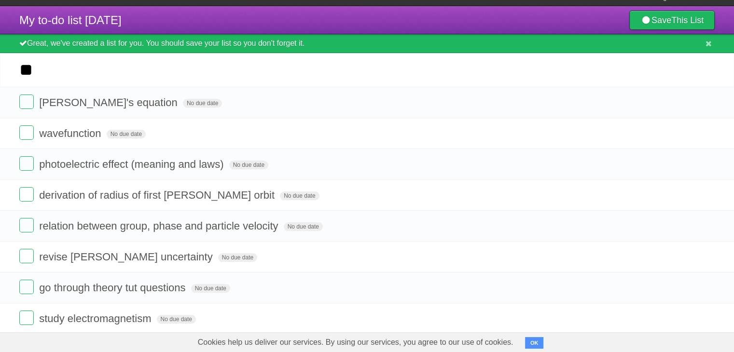 This screenshot has width=734, height=352. What do you see at coordinates (132, 164) in the screenshot?
I see `span: photoelectric effect (meaning and laws)` at bounding box center [132, 164].